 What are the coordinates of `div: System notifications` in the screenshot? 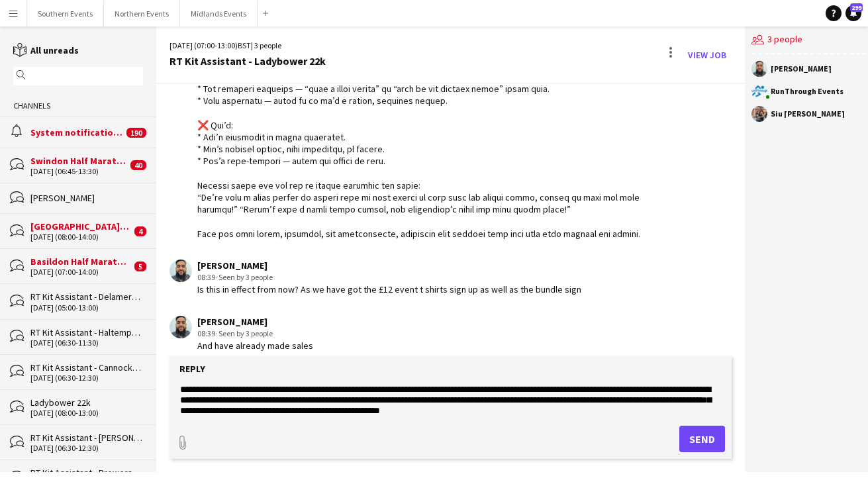 It's located at (77, 133).